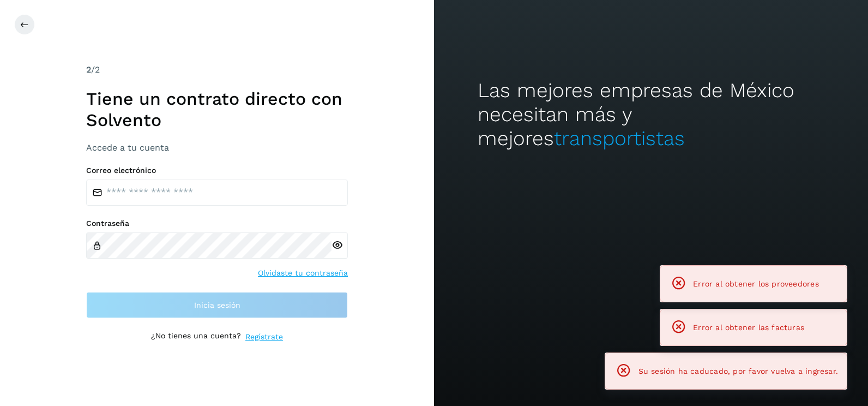  Describe the element at coordinates (217, 305) in the screenshot. I see `button: Inicia sesión` at that location.